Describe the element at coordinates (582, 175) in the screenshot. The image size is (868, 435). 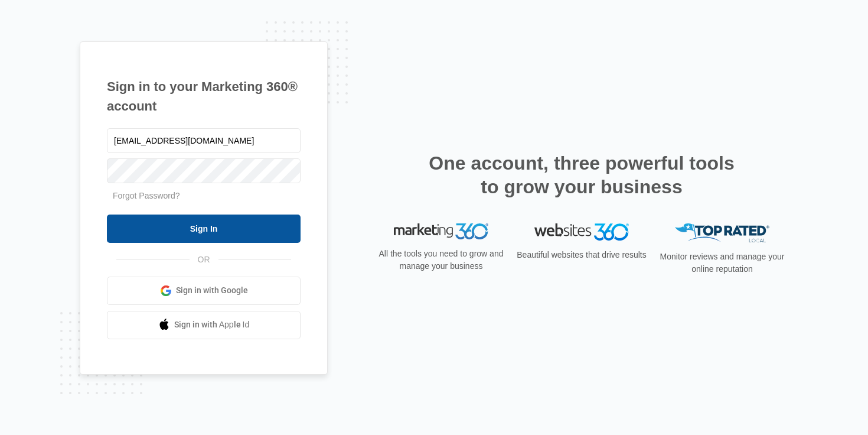
I see `h2: One account, three powerful tools to grow your business` at that location.